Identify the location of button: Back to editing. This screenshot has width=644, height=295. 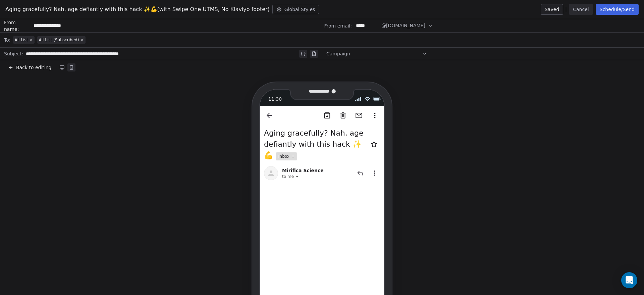
(30, 68).